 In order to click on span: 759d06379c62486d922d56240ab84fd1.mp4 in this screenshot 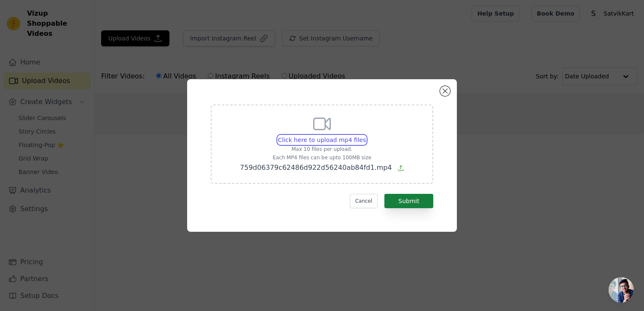, I will do `click(316, 167)`.